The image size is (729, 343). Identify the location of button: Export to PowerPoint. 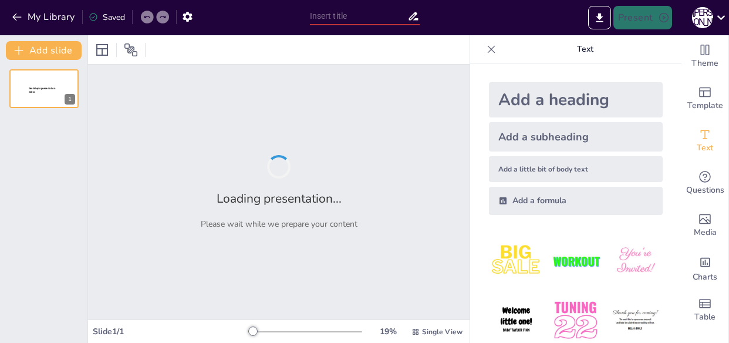
(599, 18).